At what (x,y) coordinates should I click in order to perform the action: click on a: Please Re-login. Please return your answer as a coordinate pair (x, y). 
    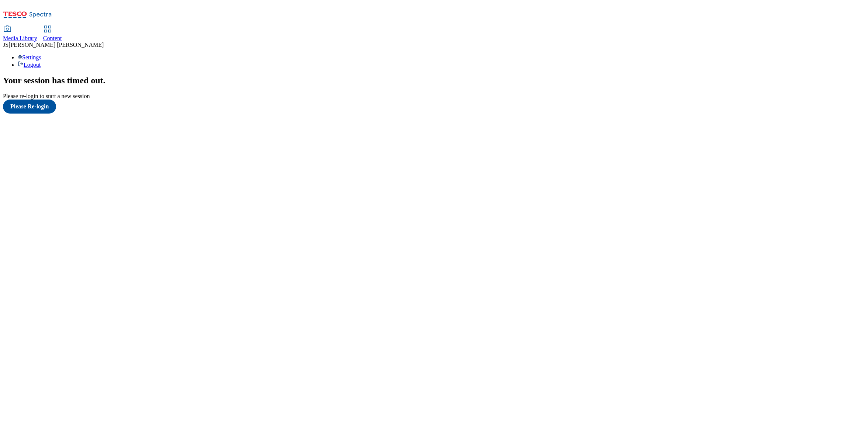
    Looking at the image, I should click on (434, 107).